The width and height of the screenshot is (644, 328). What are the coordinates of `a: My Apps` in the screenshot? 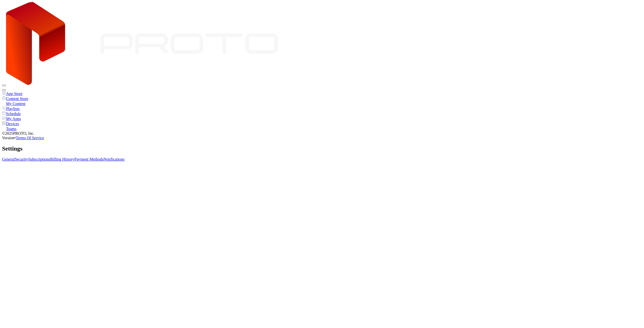 It's located at (322, 119).